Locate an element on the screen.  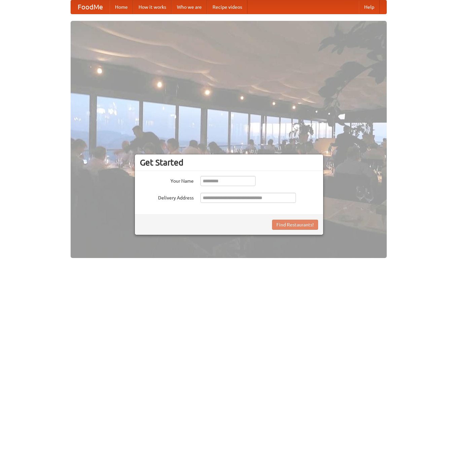
a: FoodMe is located at coordinates (90, 7).